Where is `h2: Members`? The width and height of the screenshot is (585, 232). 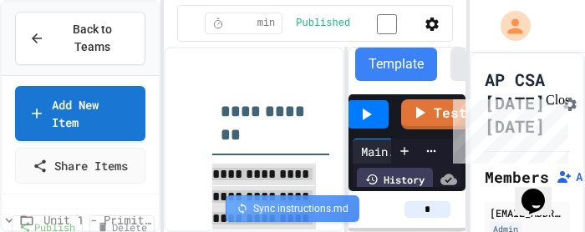 h2: Members is located at coordinates (516, 177).